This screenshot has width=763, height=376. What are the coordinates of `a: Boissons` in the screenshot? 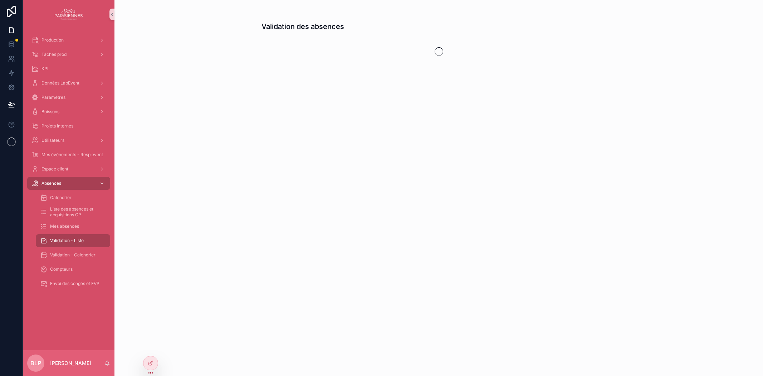 It's located at (69, 112).